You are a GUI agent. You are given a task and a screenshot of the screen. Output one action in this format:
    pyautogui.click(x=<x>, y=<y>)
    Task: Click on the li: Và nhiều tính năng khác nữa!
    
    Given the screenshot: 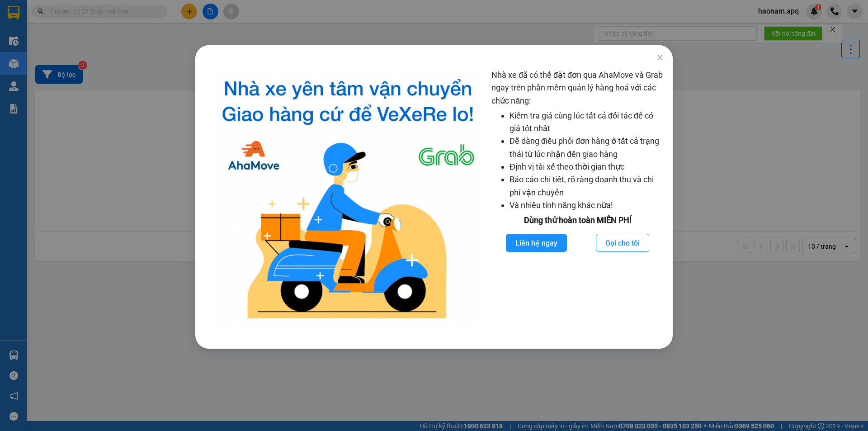 What is the action you would take?
    pyautogui.click(x=587, y=206)
    